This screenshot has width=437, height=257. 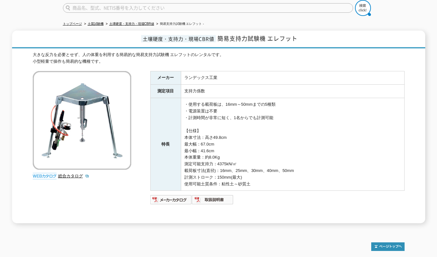 What do you see at coordinates (219, 58) in the screenshot?
I see `div: 大きな反力を必要とせず、人の体重を利用する簡易的な簡易支持力試験機 エレフットのレンタルです。 小型軽量で操作も簡易的な機種です。` at bounding box center [219, 58].